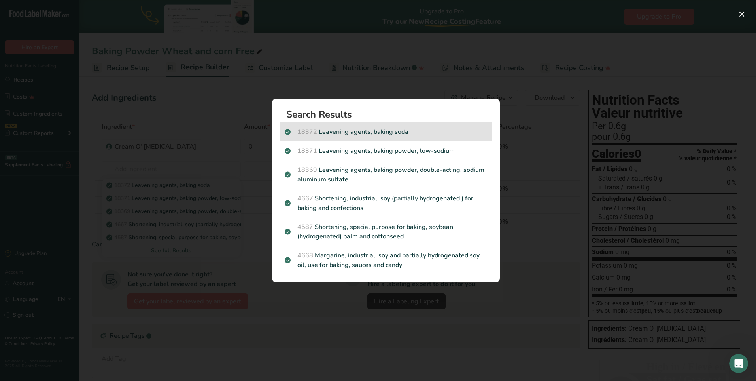  Describe the element at coordinates (305, 255) in the screenshot. I see `span: 4668` at that location.